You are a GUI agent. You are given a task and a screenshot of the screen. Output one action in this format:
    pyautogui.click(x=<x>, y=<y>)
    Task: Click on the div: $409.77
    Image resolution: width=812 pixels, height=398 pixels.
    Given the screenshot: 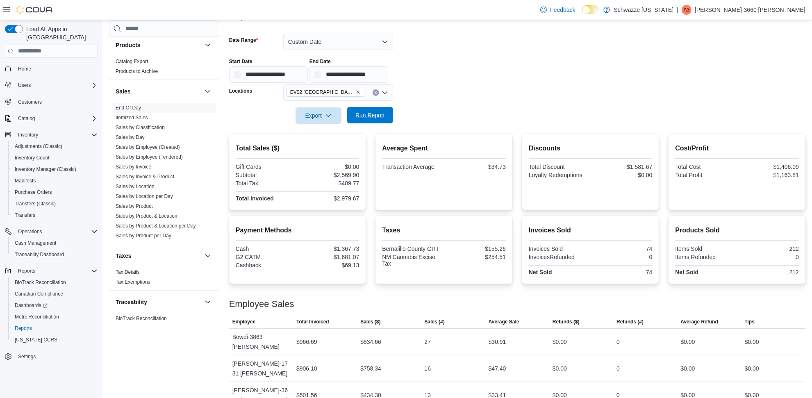 What is the action you would take?
    pyautogui.click(x=329, y=183)
    